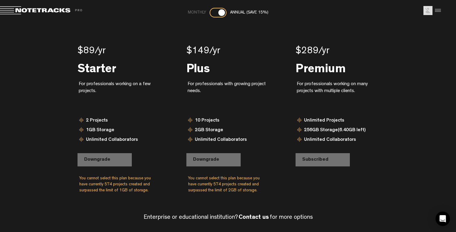  What do you see at coordinates (323, 160) in the screenshot?
I see `button: Subscribed` at bounding box center [323, 160].